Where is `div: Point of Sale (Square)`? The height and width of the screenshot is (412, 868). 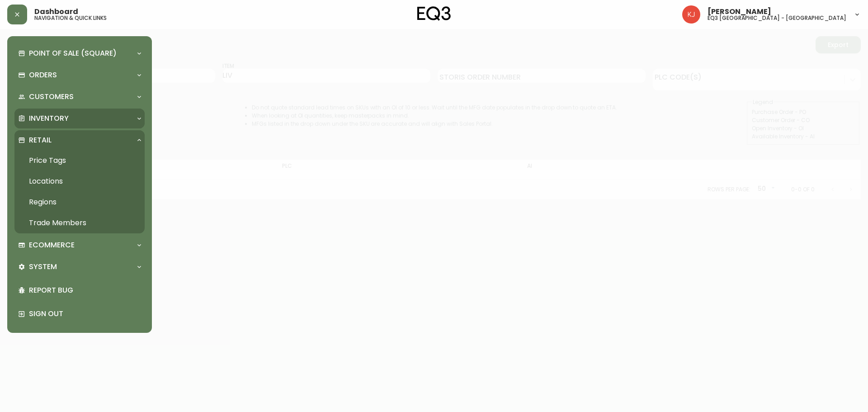 div: Point of Sale (Square) is located at coordinates (79, 53).